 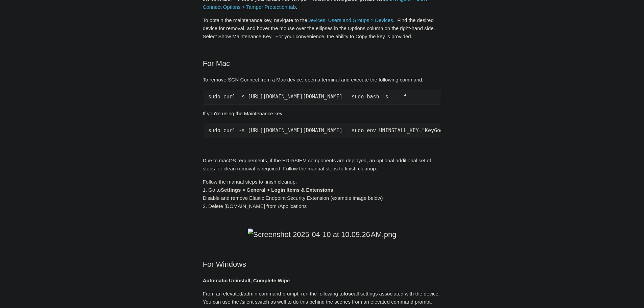 What do you see at coordinates (322, 57) in the screenshot?
I see `h2: For Mac` at bounding box center [322, 57].